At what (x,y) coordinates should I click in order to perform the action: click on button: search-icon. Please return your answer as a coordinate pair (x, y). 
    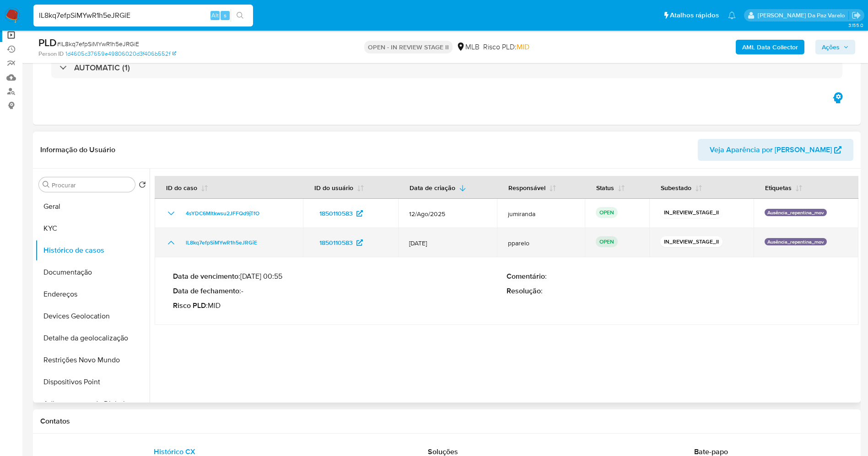
    Looking at the image, I should click on (240, 16).